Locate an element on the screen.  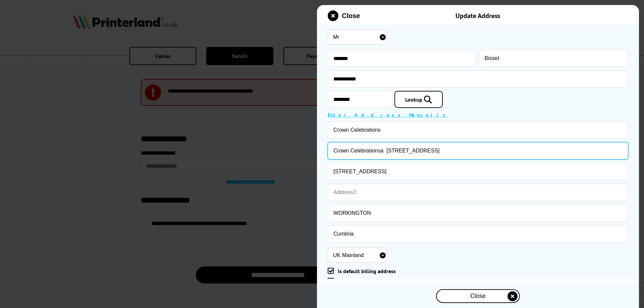
div: Update Address is located at coordinates (478, 16).